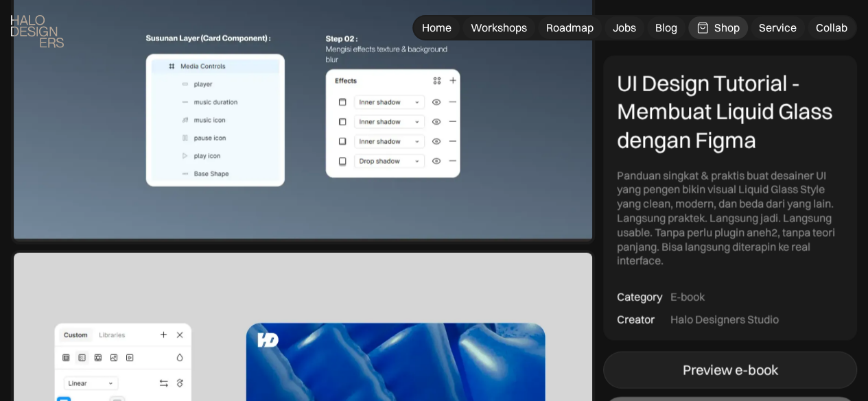  Describe the element at coordinates (437, 27) in the screenshot. I see `a: Home` at that location.